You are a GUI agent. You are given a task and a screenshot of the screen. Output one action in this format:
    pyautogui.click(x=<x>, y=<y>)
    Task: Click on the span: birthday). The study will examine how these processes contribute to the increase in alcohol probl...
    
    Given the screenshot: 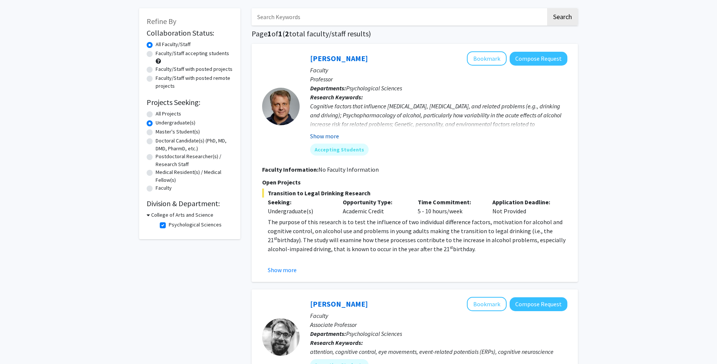 What is the action you would take?
    pyautogui.click(x=417, y=244)
    